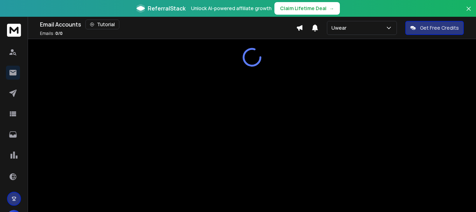 This screenshot has height=212, width=476. What do you see at coordinates (340, 28) in the screenshot?
I see `p: Uwear` at bounding box center [340, 28].